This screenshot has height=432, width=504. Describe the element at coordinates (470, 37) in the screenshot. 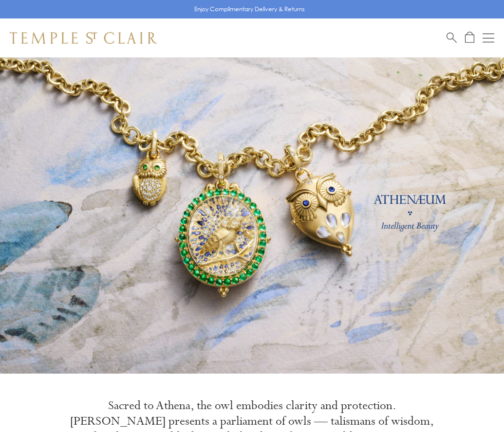

I see `a: Open Shopping Bag` at that location.